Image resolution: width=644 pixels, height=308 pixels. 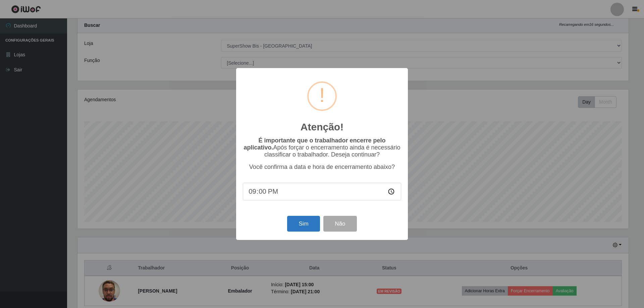 I want to click on p: Você confirma a data e hora de encerramento abaixo?, so click(x=322, y=167).